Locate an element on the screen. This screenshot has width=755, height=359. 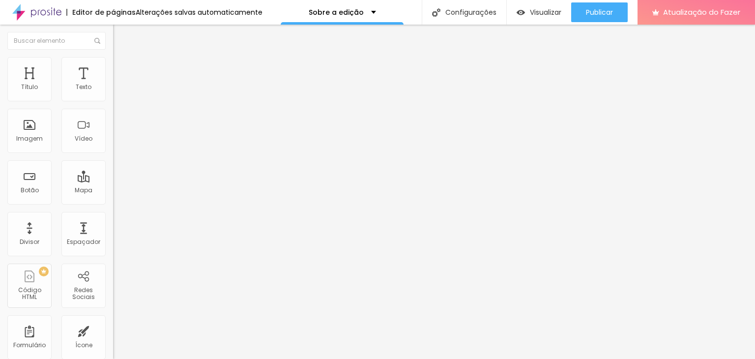
font: Vídeo is located at coordinates (84, 138).